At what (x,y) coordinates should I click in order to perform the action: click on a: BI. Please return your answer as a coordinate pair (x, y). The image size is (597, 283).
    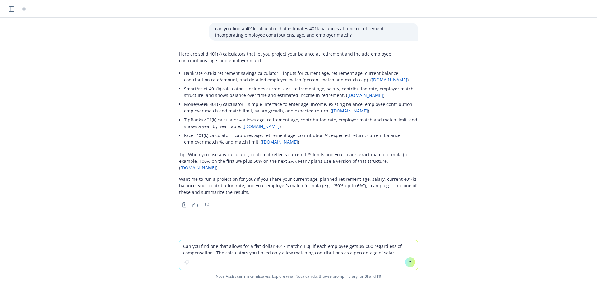
    Looking at the image, I should click on (366, 276).